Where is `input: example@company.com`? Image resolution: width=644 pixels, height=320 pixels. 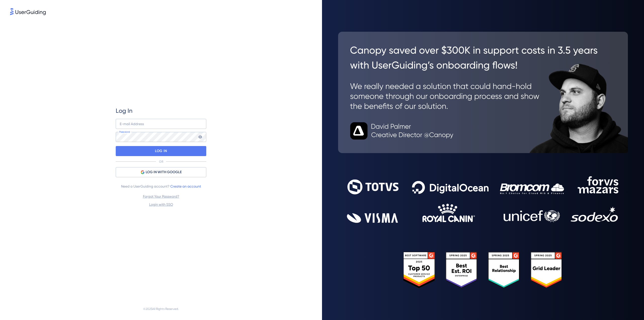 input: example@company.com is located at coordinates (161, 124).